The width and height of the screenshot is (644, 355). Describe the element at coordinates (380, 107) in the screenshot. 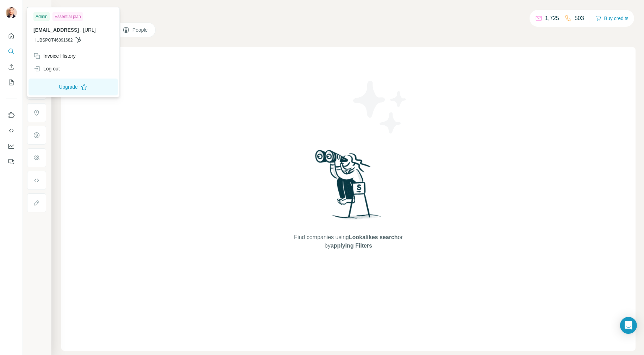

I see `img: Surfe Illustration - Stars` at that location.